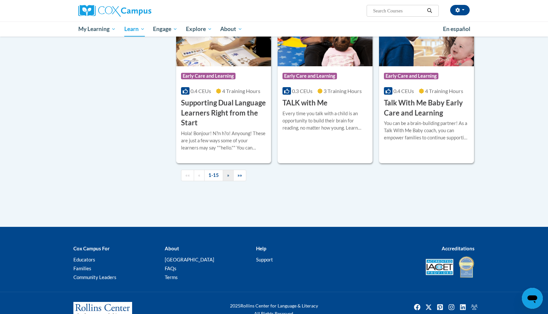 This screenshot has height=314, width=548. What do you see at coordinates (474, 307) in the screenshot?
I see `img: Facebook group icon` at bounding box center [474, 307].